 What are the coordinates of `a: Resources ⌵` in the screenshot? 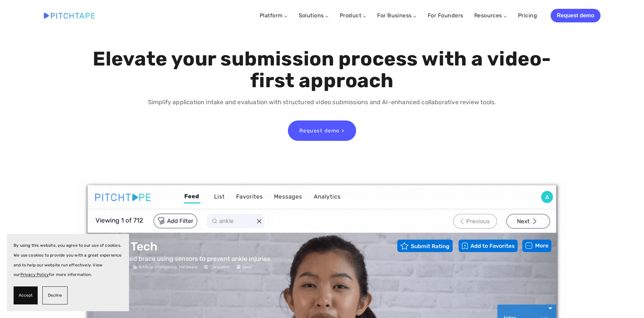 It's located at (490, 16).